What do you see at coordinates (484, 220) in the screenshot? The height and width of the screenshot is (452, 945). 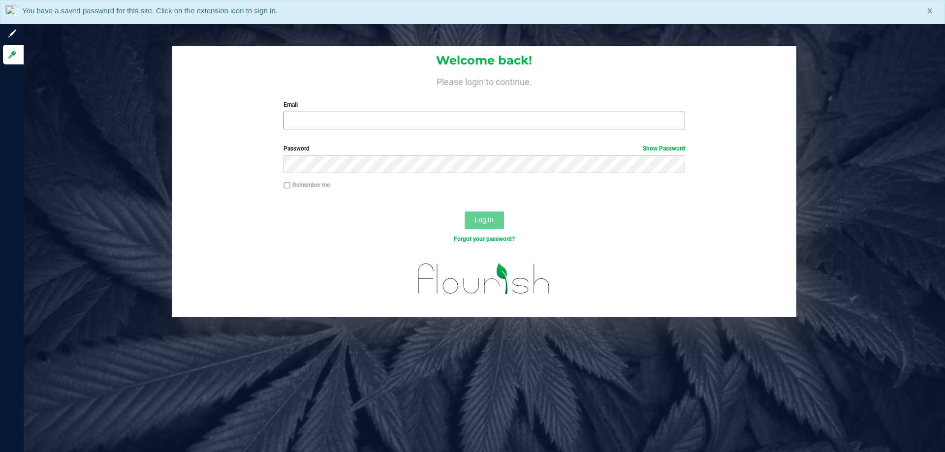 I see `button: Log In` at bounding box center [484, 220].